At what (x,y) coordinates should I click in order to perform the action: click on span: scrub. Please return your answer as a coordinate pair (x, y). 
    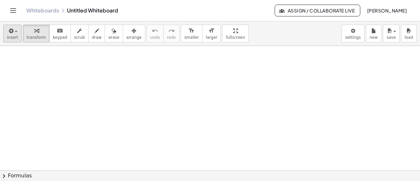
    Looking at the image, I should click on (79, 37).